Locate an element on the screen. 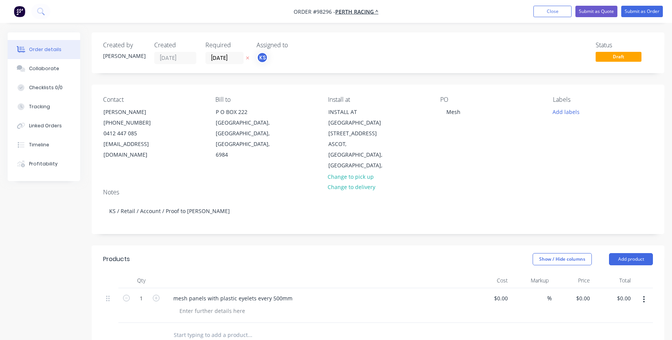  div: Bill to is located at coordinates (265, 100).